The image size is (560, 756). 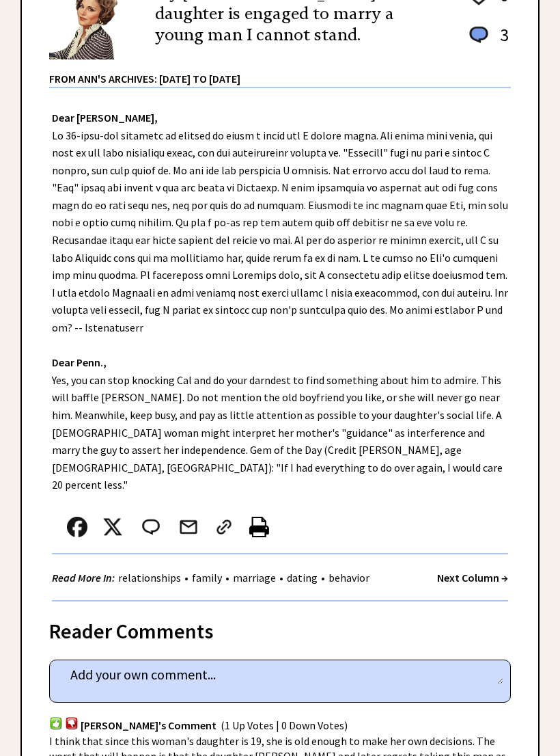 What do you see at coordinates (280, 627) in the screenshot?
I see `div: Reader Comments` at bounding box center [280, 627].